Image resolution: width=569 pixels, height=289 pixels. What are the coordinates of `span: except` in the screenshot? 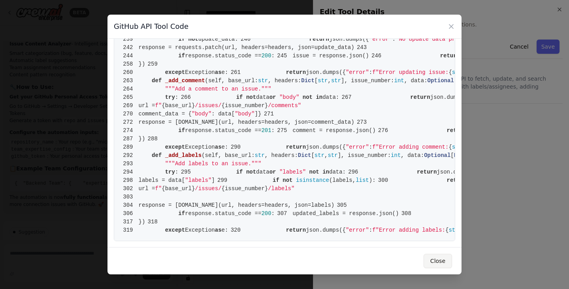 It's located at (175, 230).